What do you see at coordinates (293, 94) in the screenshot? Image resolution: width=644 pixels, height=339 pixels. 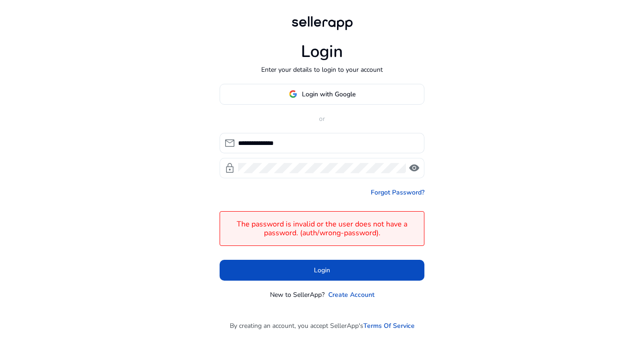 I see `img: google-logo.svg` at bounding box center [293, 94].